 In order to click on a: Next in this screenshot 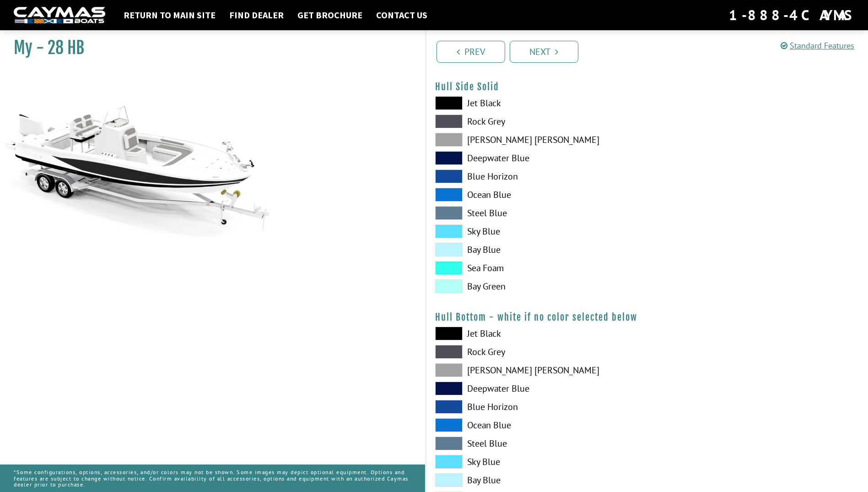, I will do `click(544, 52)`.